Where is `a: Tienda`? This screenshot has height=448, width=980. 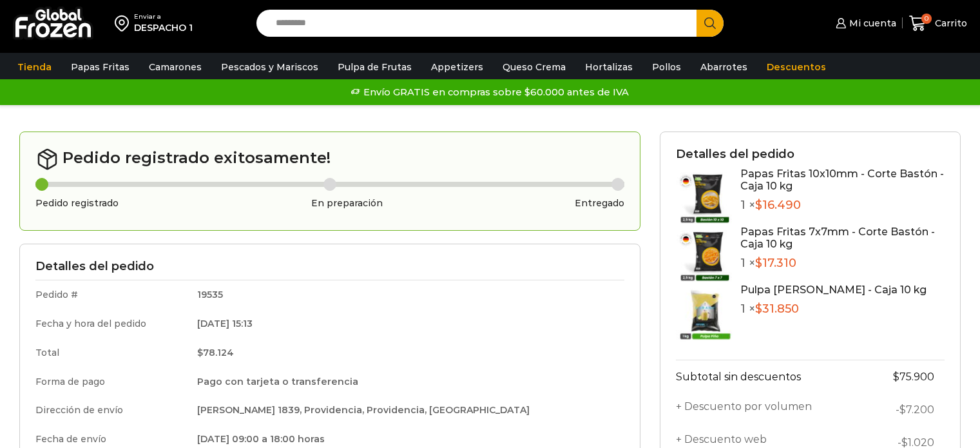
a: Tienda is located at coordinates (34, 67).